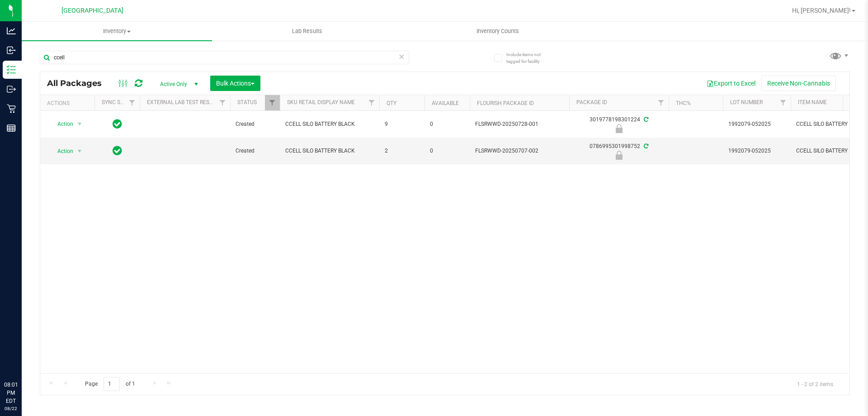 The image size is (868, 416). I want to click on span: 9, so click(402, 124).